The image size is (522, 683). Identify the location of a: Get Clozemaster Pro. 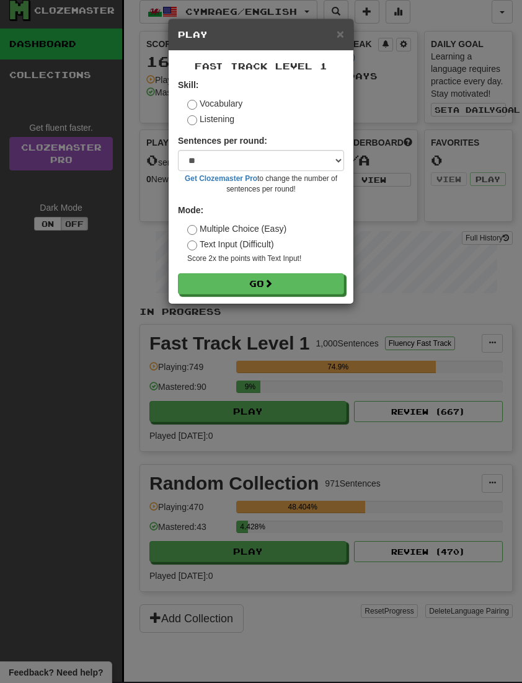
(221, 178).